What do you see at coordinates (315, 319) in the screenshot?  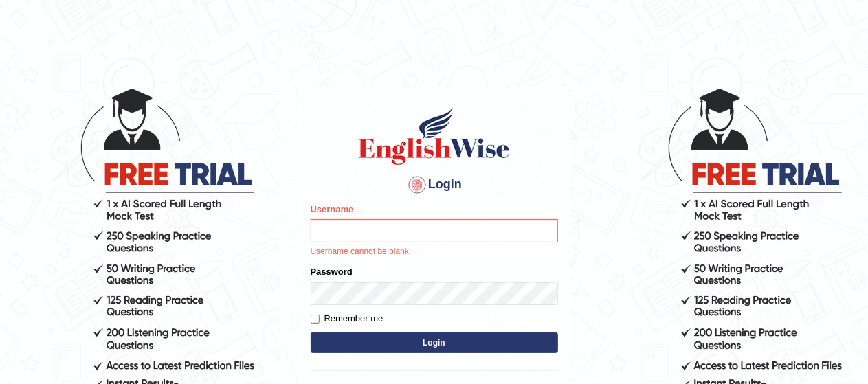 I see `input: Remember me` at bounding box center [315, 319].